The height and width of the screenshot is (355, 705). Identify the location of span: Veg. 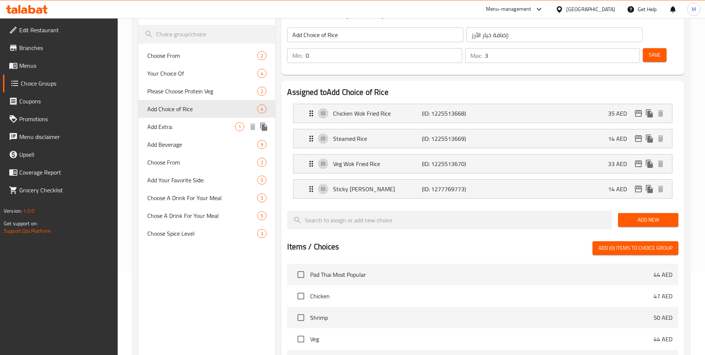
(482, 339).